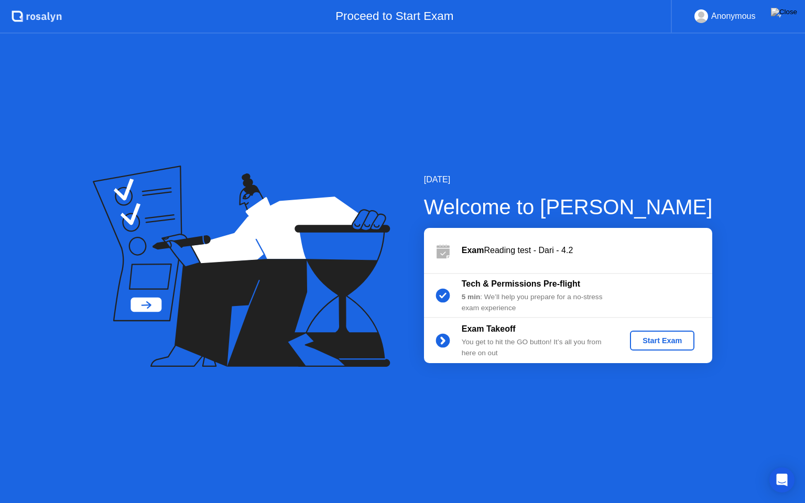 This screenshot has width=805, height=503. Describe the element at coordinates (537, 303) in the screenshot. I see `div: : We’ll help you prepare for a no-stress exam experience` at that location.